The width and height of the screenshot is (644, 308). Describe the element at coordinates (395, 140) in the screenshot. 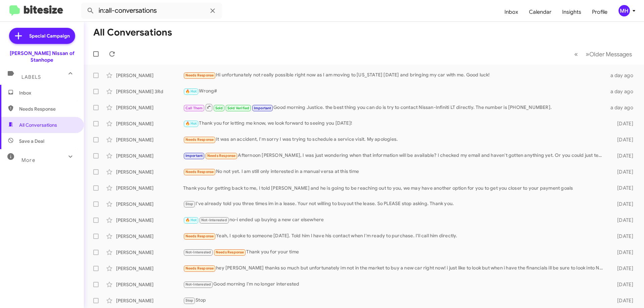

I see `div: It was an accident, I'm sorry I was trying to schedule a service visit. My apologies.` at that location.